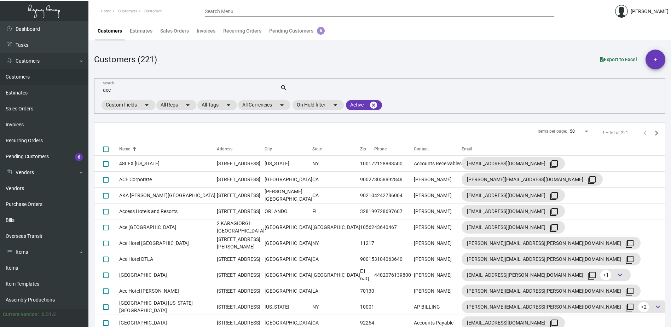 Image resolution: width=671 pixels, height=327 pixels. Describe the element at coordinates (657, 133) in the screenshot. I see `button: Next page` at that location.